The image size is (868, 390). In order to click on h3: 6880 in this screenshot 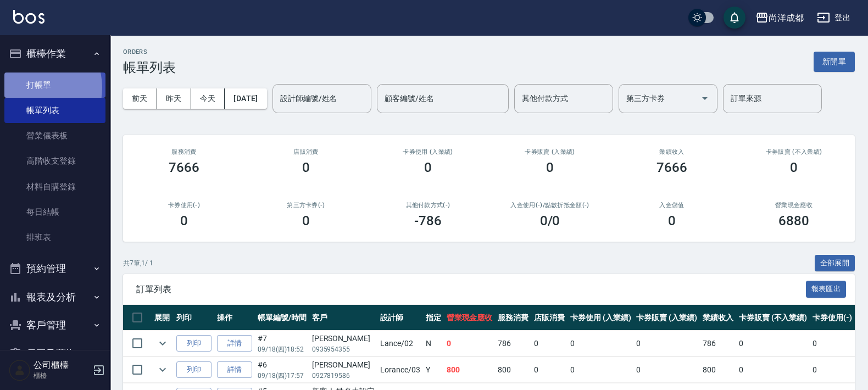, I will do `click(794, 220)`.